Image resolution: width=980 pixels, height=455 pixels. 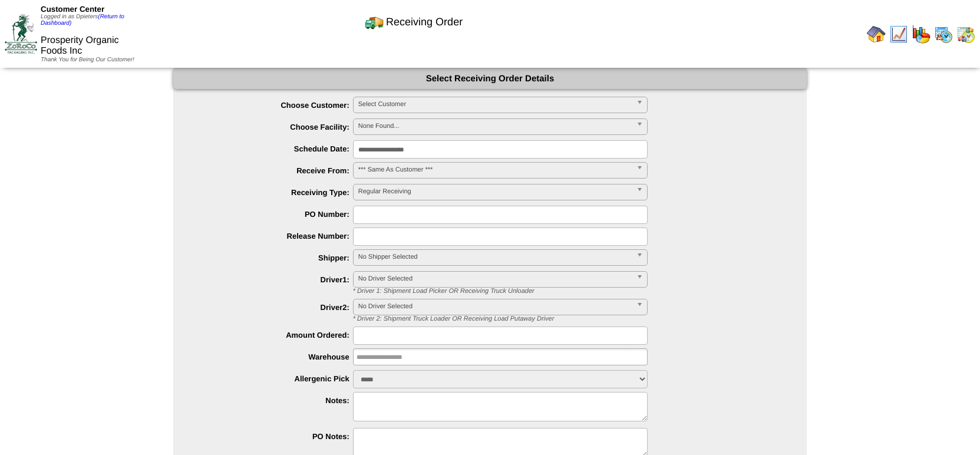 I want to click on img: home.gif, so click(x=876, y=34).